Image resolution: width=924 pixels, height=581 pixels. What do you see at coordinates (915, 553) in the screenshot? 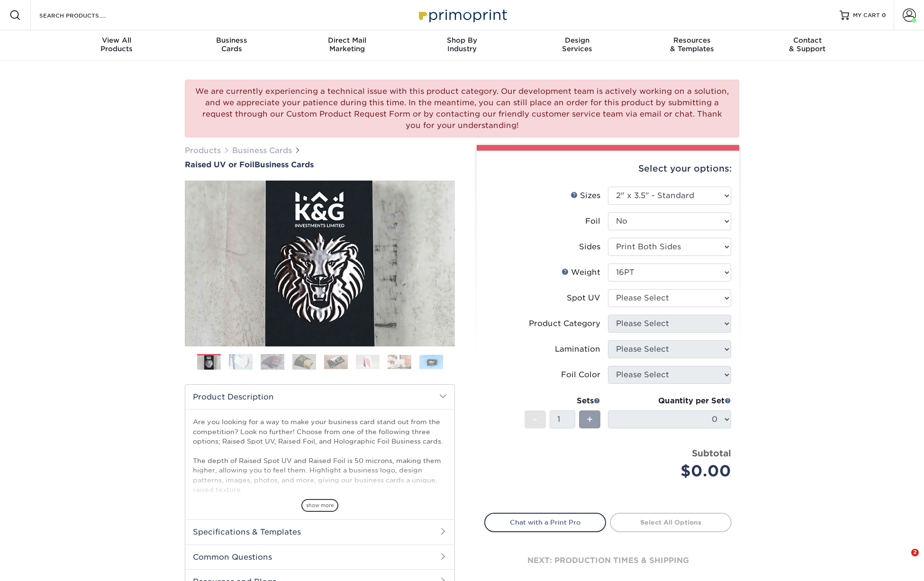
I see `span: 2` at bounding box center [915, 553].